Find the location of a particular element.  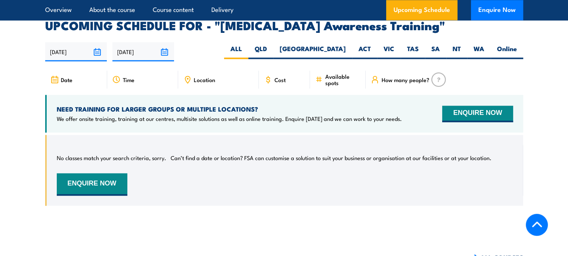

h4: NEED TRAINING FOR LARGER GROUPS OR MULTIPLE LOCATIONS? is located at coordinates (229, 109).